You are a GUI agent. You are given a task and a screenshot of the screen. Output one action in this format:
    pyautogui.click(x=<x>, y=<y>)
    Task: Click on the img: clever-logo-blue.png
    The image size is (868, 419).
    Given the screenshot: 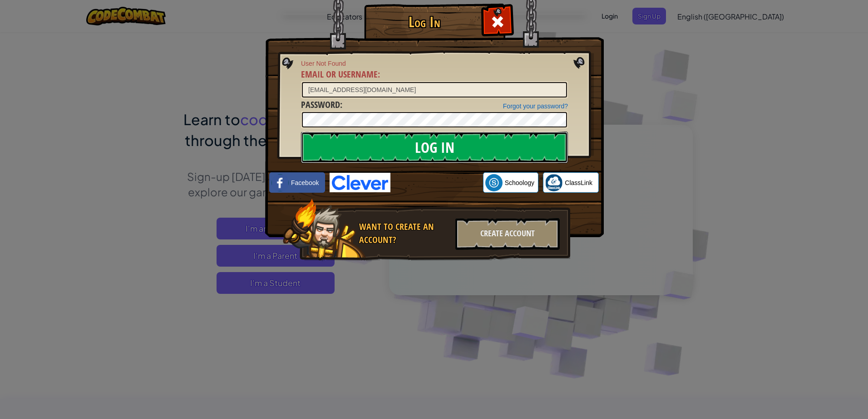 What is the action you would take?
    pyautogui.click(x=360, y=182)
    